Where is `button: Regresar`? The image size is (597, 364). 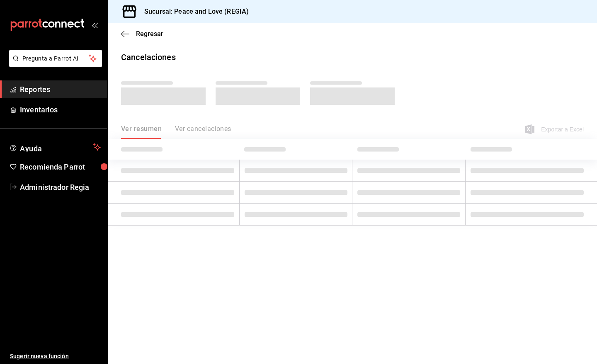 button: Regresar is located at coordinates (142, 34).